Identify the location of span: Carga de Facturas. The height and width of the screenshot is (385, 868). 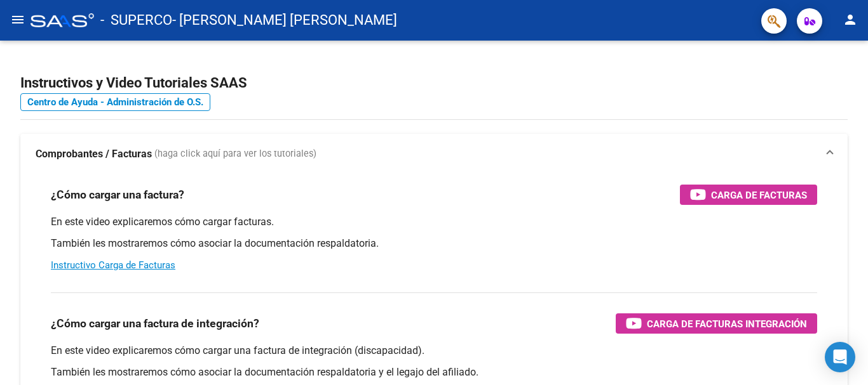
(759, 195).